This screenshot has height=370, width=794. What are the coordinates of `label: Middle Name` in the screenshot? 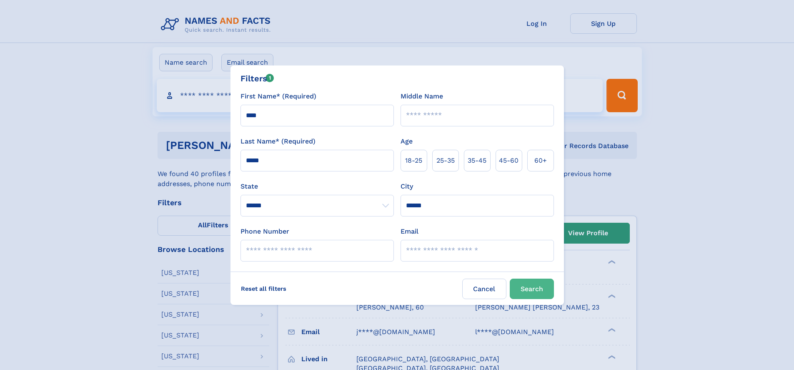 It's located at (422, 96).